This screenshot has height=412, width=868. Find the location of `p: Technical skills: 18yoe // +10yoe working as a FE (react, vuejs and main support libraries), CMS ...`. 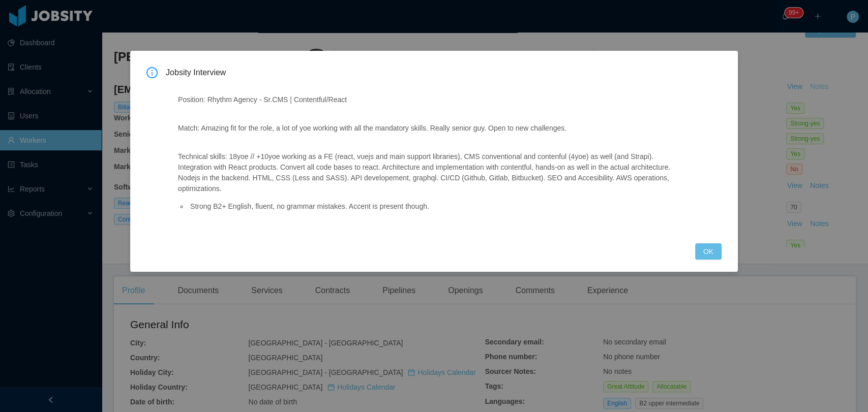

p: Technical skills: 18yoe // +10yoe working as a FE (react, vuejs and main support libraries), CMS ... is located at coordinates (432, 173).